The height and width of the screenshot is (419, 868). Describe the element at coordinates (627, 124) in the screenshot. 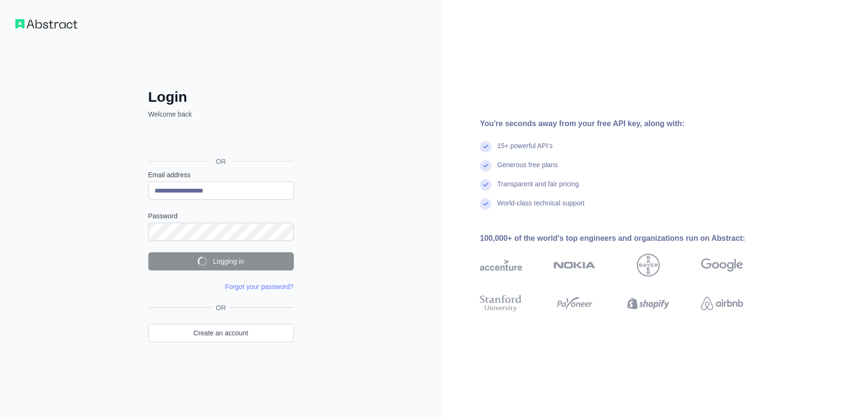

I see `div: You're seconds away from your free API key, along with:` at that location.